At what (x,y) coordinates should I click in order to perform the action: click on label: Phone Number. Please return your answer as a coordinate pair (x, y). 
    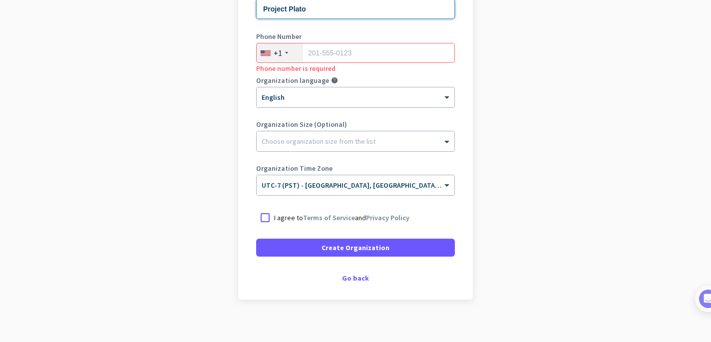
    Looking at the image, I should click on (356, 36).